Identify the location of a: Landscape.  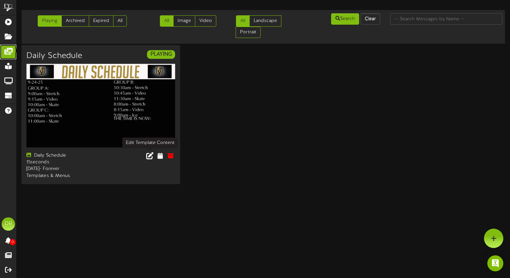
(265, 21).